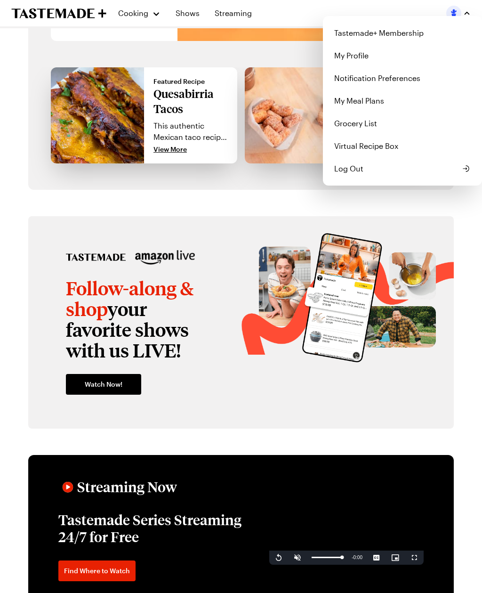 This screenshot has width=482, height=593. I want to click on span: Log Out, so click(349, 169).